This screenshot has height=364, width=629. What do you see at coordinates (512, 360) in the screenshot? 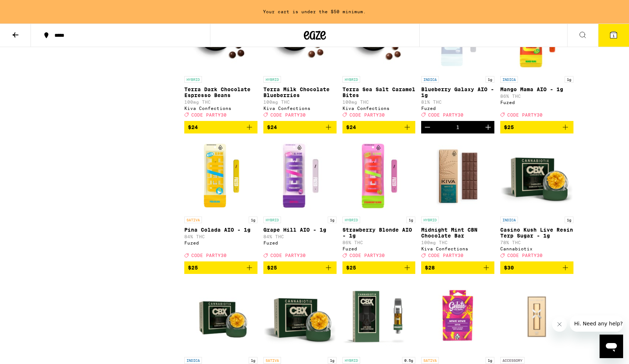
I see `p: ACCESSORY` at bounding box center [512, 360].